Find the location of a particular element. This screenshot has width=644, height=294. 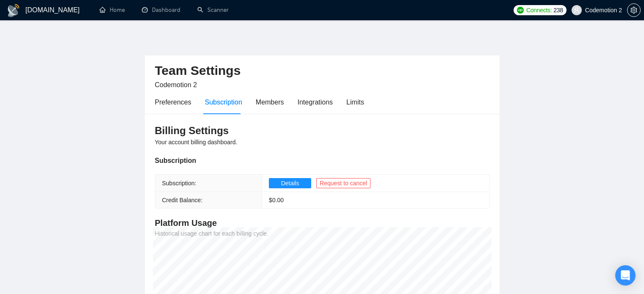

div: Integrations is located at coordinates (315, 102).